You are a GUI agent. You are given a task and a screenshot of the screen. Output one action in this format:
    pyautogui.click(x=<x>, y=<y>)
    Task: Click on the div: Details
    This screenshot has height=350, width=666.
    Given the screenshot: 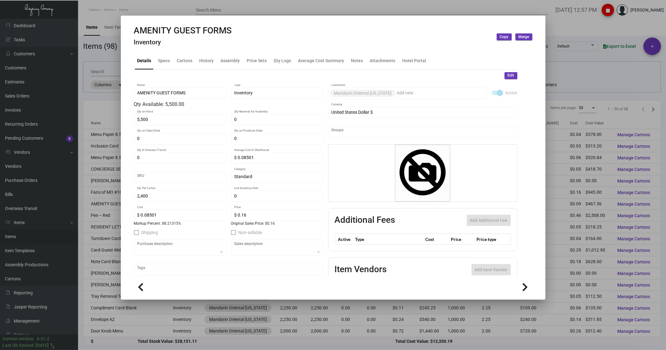 What is the action you would take?
    pyautogui.click(x=144, y=61)
    